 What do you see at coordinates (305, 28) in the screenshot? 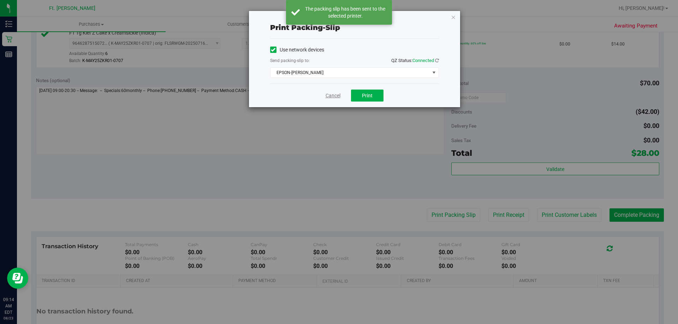
I see `span: Print packing-slip` at bounding box center [305, 28].